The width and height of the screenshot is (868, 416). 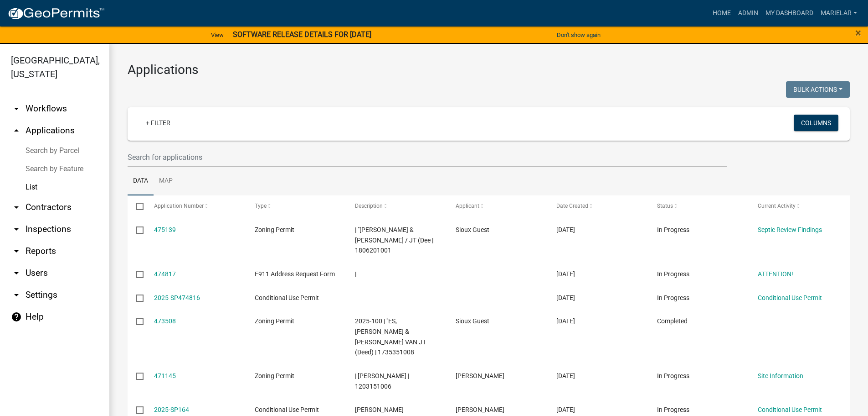 What do you see at coordinates (816, 123) in the screenshot?
I see `button: Columns` at bounding box center [816, 123].